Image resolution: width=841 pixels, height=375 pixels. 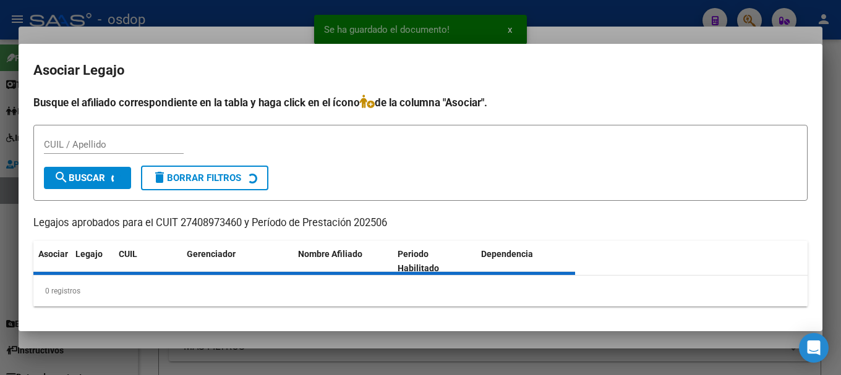 What do you see at coordinates (148, 262) in the screenshot?
I see `datatable-header-cell: CUIL` at bounding box center [148, 262].